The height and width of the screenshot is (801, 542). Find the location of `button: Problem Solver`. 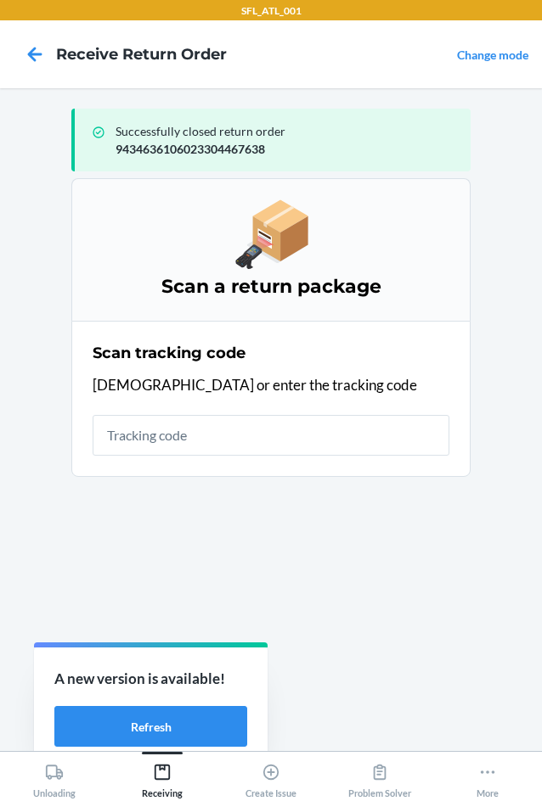

button: Problem Solver is located at coordinates (379, 775).